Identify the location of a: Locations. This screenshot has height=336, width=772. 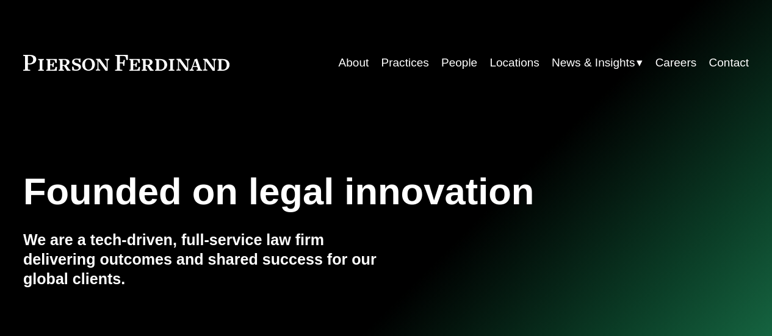
(514, 63).